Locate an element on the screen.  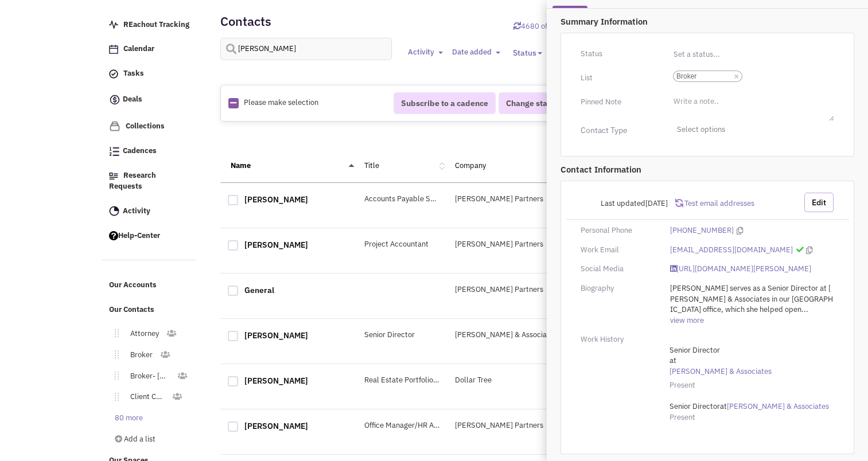
a: REachout Tracking is located at coordinates (150, 25).